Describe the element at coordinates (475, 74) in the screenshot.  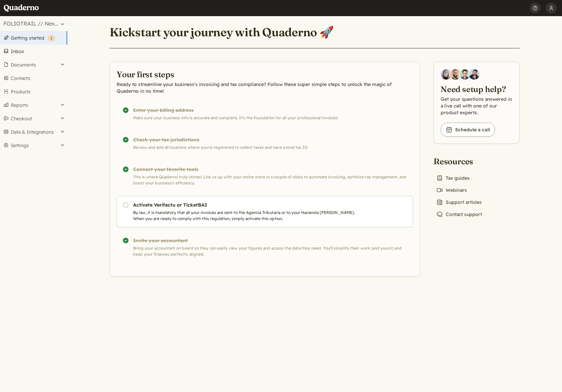
I see `img: Javier Rubio, DevRel at Quaderno` at that location.